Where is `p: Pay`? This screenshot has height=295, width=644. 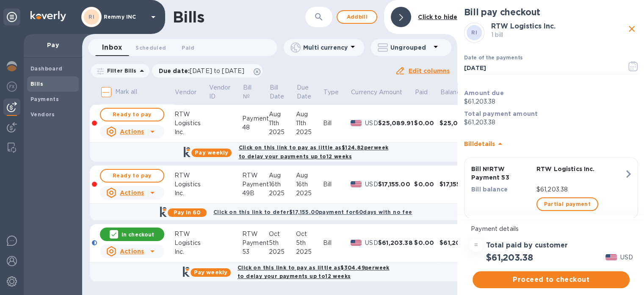
p: Pay is located at coordinates (53, 45).